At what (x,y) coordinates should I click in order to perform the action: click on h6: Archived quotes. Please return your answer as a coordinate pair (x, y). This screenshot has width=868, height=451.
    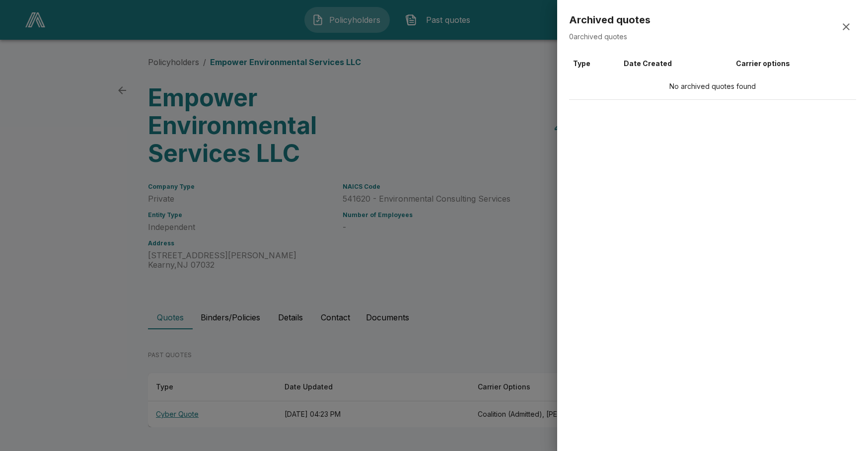
    Looking at the image, I should click on (610, 20).